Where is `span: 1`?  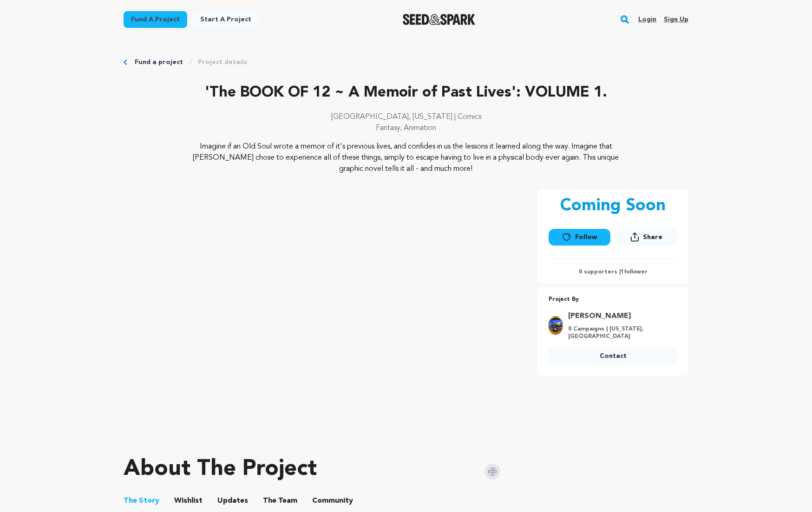
span: 1 is located at coordinates (622, 272).